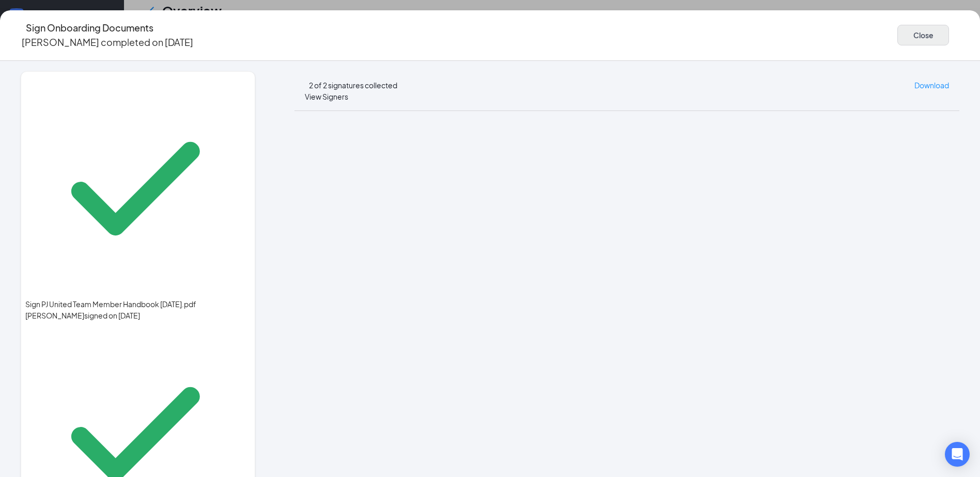  I want to click on span: Download, so click(931, 85).